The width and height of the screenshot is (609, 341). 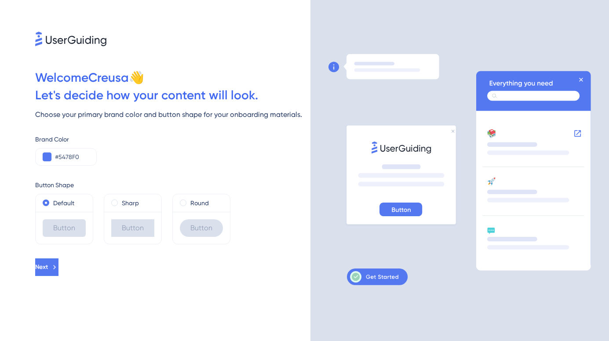 What do you see at coordinates (41, 267) in the screenshot?
I see `span: Next` at bounding box center [41, 267].